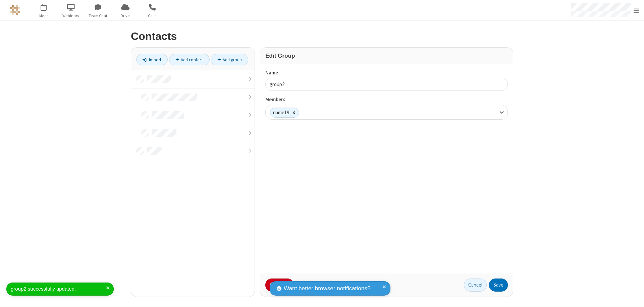  What do you see at coordinates (15, 10) in the screenshot?
I see `img: QA Selenium DO NOT DELETE OR CHANGE` at bounding box center [15, 10].